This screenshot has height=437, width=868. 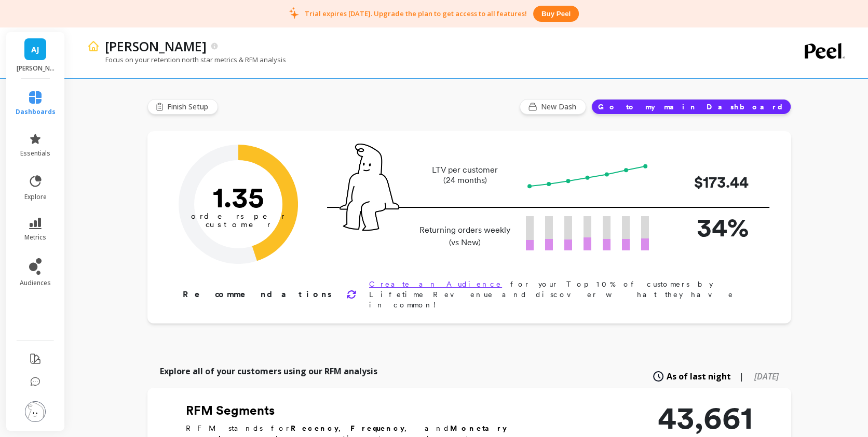 I want to click on tspan: orders per, so click(x=238, y=216).